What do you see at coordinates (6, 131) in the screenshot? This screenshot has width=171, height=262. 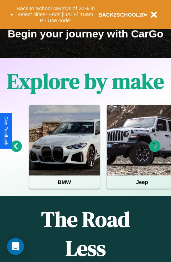 I see `div: Give Feedback` at bounding box center [6, 131].